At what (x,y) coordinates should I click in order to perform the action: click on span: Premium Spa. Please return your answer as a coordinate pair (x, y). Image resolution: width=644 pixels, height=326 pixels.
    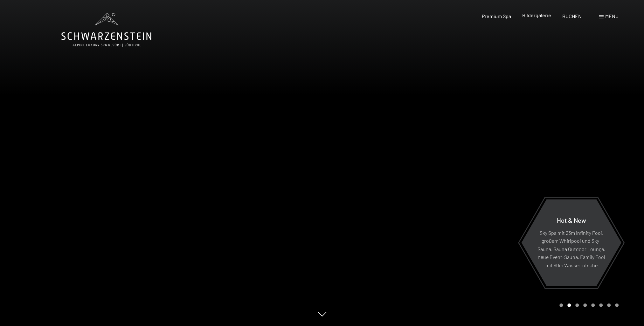
    Looking at the image, I should click on (496, 16).